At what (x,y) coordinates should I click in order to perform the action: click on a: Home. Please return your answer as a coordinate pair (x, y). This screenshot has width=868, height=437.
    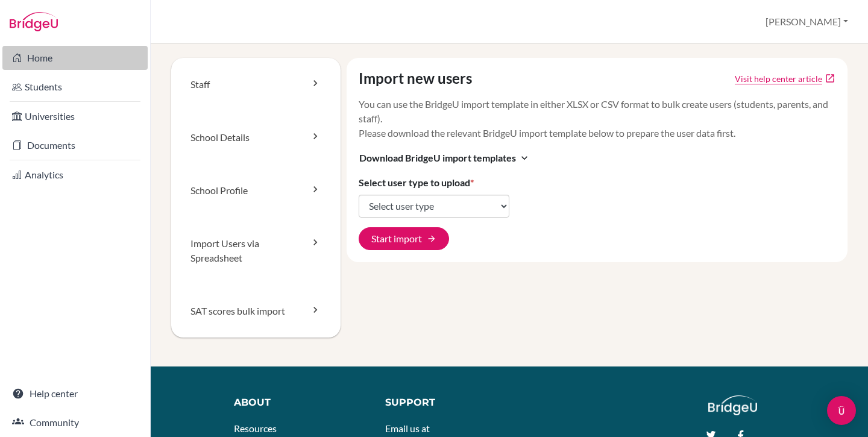
    Looking at the image, I should click on (74, 58).